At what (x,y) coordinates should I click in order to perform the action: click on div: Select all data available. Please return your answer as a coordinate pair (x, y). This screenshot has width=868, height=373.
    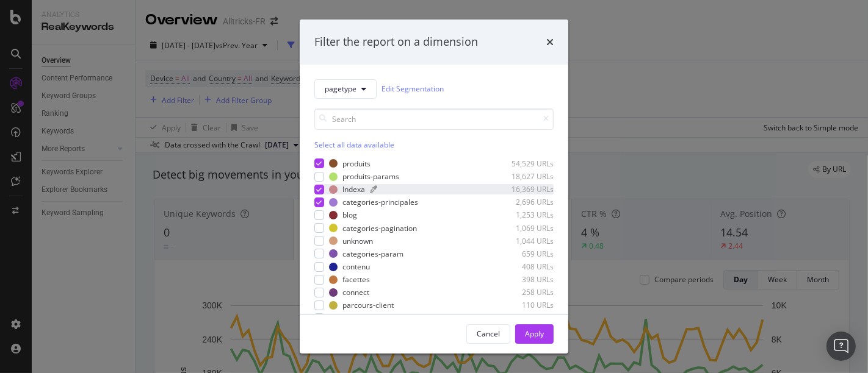
    Looking at the image, I should click on (434, 144).